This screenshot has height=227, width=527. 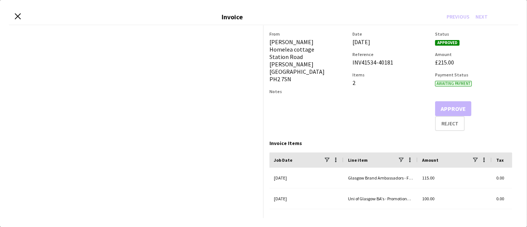 What do you see at coordinates (500, 160) in the screenshot?
I see `span: Tax` at bounding box center [500, 160].